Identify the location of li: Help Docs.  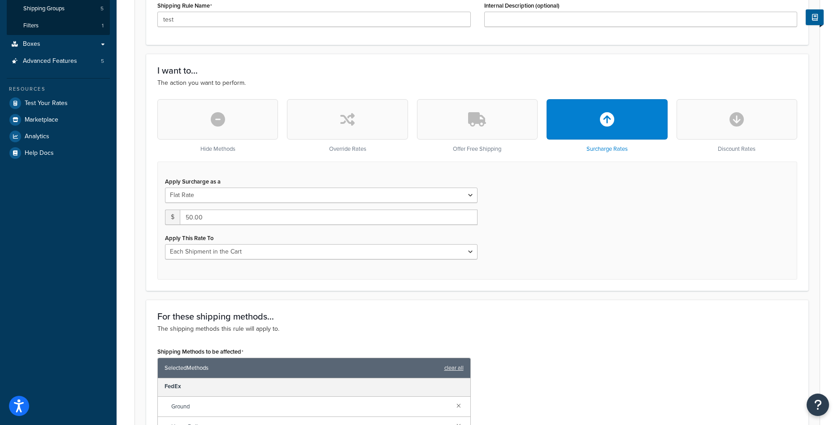
(58, 153).